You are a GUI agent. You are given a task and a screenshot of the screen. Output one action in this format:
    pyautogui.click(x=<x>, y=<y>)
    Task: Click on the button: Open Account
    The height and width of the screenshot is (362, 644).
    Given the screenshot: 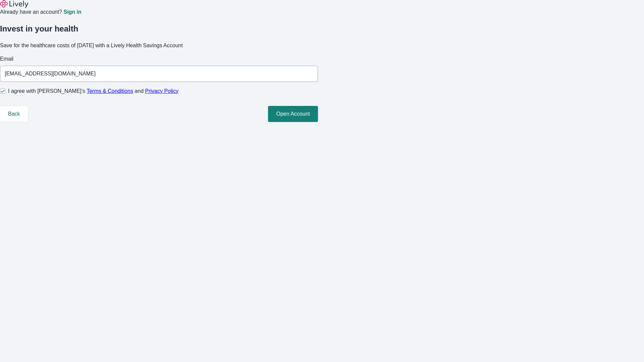 What is the action you would take?
    pyautogui.click(x=293, y=114)
    